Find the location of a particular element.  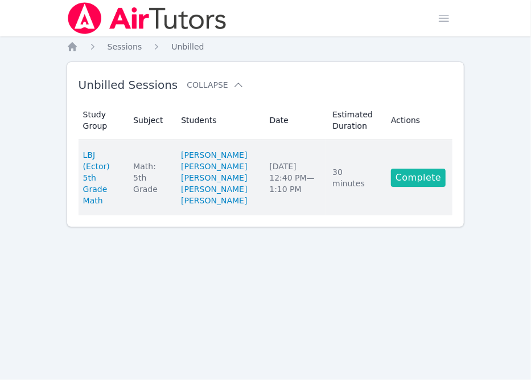

span: Sessions is located at coordinates (125, 47).